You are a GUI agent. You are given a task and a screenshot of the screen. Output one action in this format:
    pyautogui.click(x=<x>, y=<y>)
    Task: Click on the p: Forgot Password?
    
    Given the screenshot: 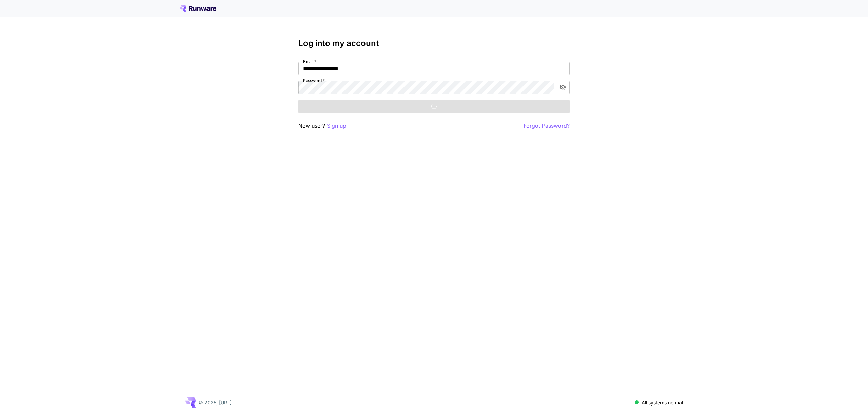 What is the action you would take?
    pyautogui.click(x=547, y=126)
    